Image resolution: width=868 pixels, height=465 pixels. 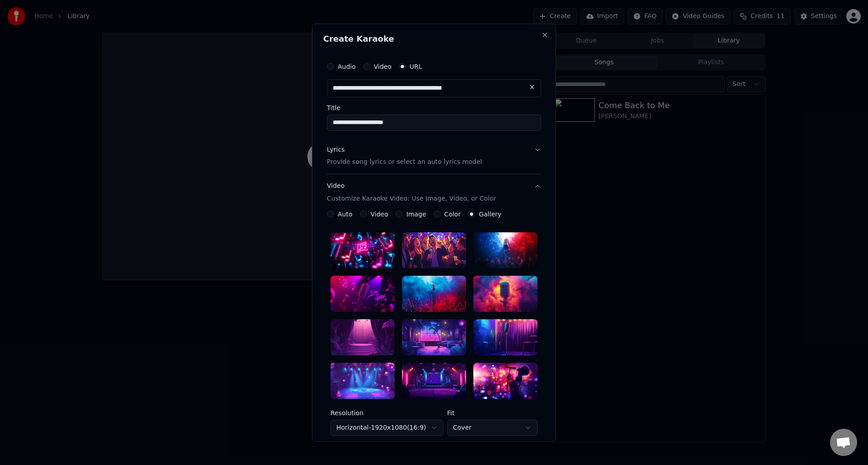 What do you see at coordinates (453, 214) in the screenshot?
I see `label: Color` at bounding box center [453, 214].